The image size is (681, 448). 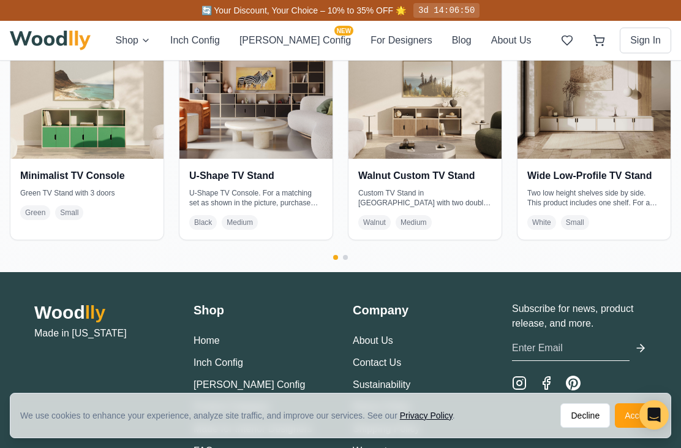 What do you see at coordinates (345, 257) in the screenshot?
I see `button: Go to page 2` at bounding box center [345, 257].